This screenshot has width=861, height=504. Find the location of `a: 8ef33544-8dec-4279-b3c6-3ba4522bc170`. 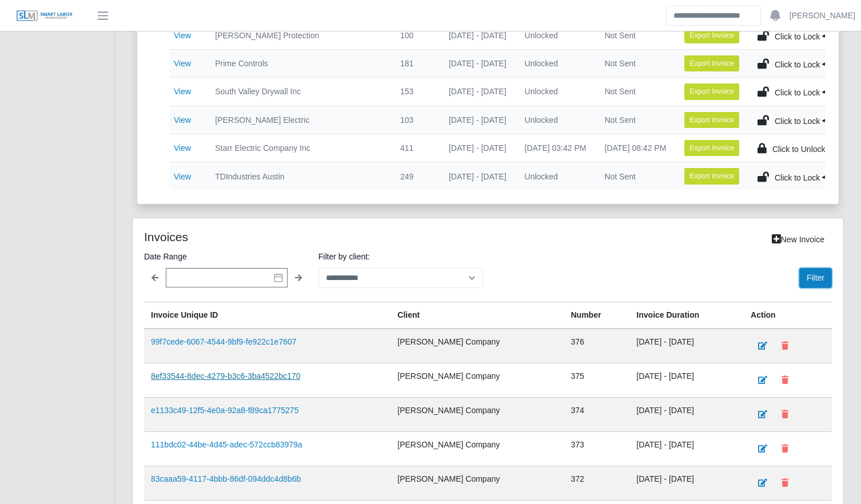

a: 8ef33544-8dec-4279-b3c6-3ba4522bc170 is located at coordinates (225, 376).